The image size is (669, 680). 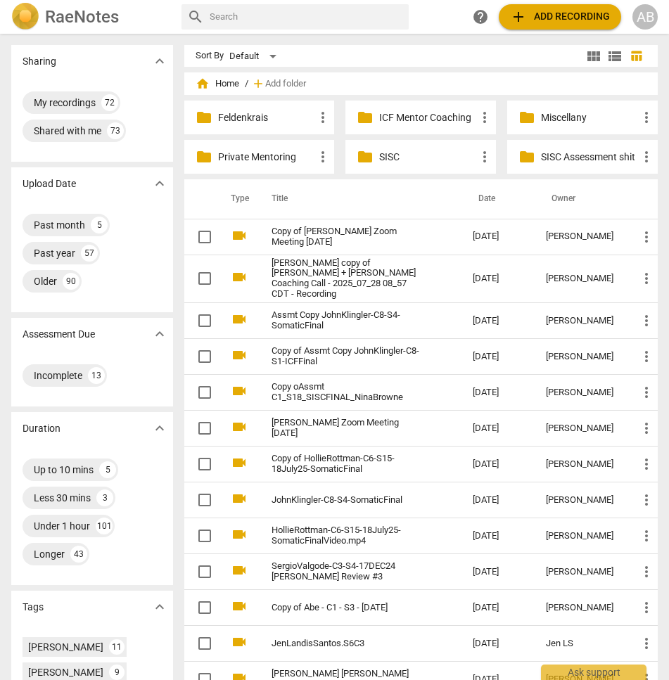 What do you see at coordinates (117, 672) in the screenshot?
I see `div: 9` at bounding box center [117, 672].